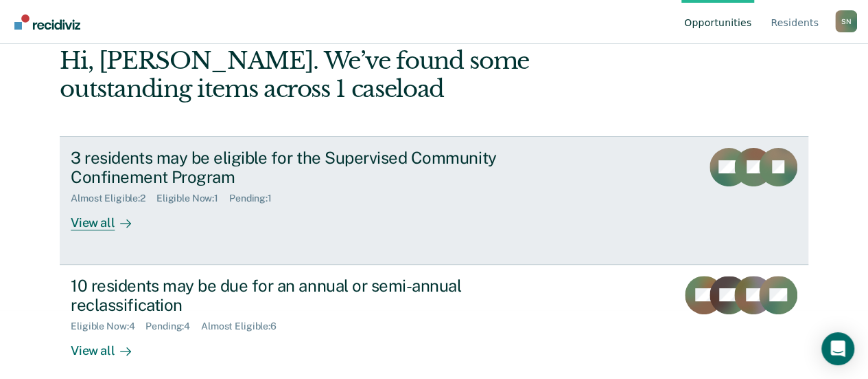 This screenshot has width=868, height=379. Describe the element at coordinates (173, 325) in the screenshot. I see `div: Pending : 4` at that location.